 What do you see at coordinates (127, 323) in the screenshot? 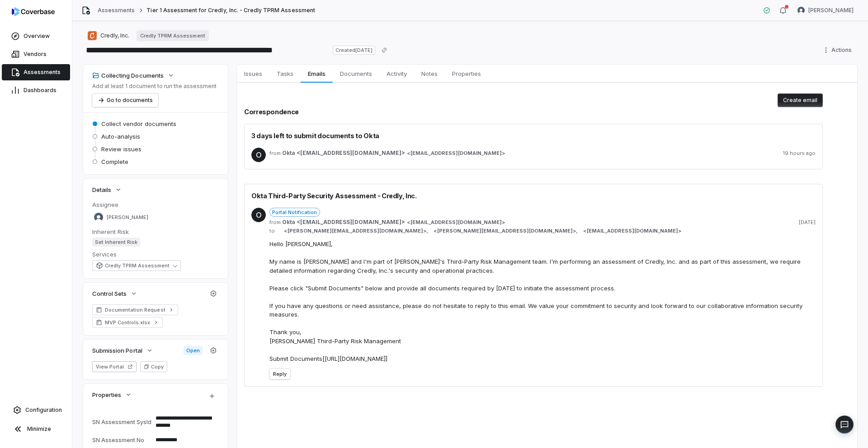
I see `a: MVP Controls.xlsx` at bounding box center [127, 323].